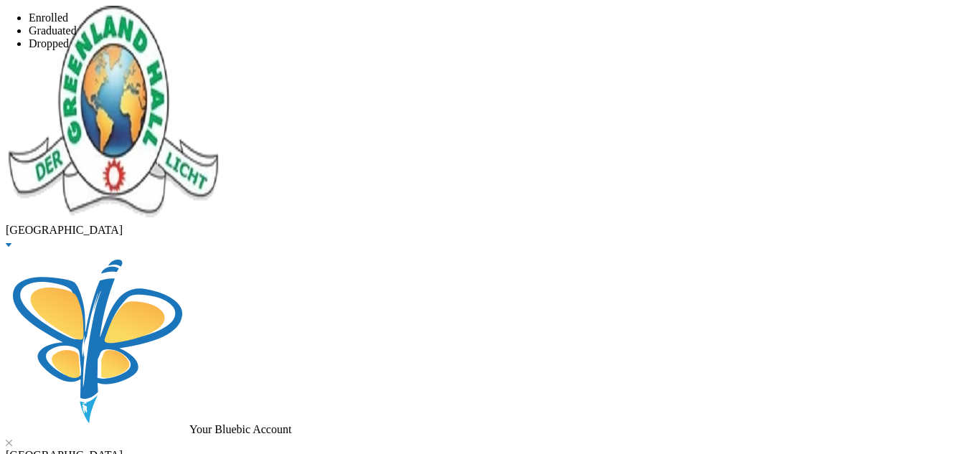 The height and width of the screenshot is (454, 980). Describe the element at coordinates (240, 429) in the screenshot. I see `span: Your Bluebic Account` at that location.